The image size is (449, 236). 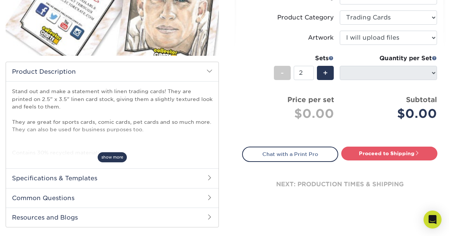 What do you see at coordinates (310, 99) in the screenshot?
I see `strong: Price per set` at bounding box center [310, 99].